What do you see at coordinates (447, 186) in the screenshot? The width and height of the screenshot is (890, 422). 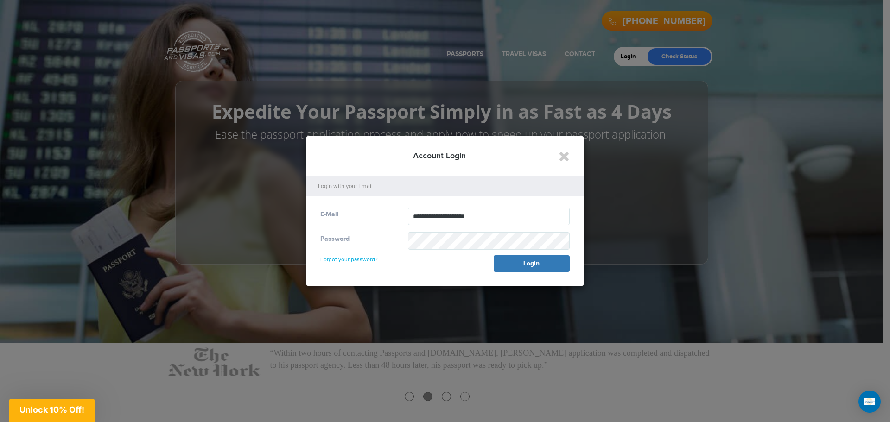 I see `p: Login with your Email` at bounding box center [447, 186].